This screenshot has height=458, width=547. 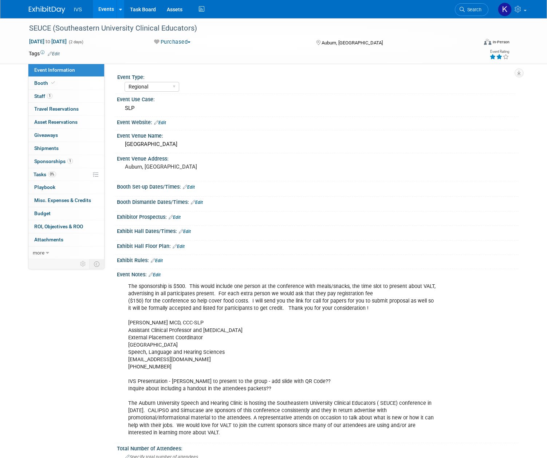 I want to click on a: Budget, so click(x=66, y=213).